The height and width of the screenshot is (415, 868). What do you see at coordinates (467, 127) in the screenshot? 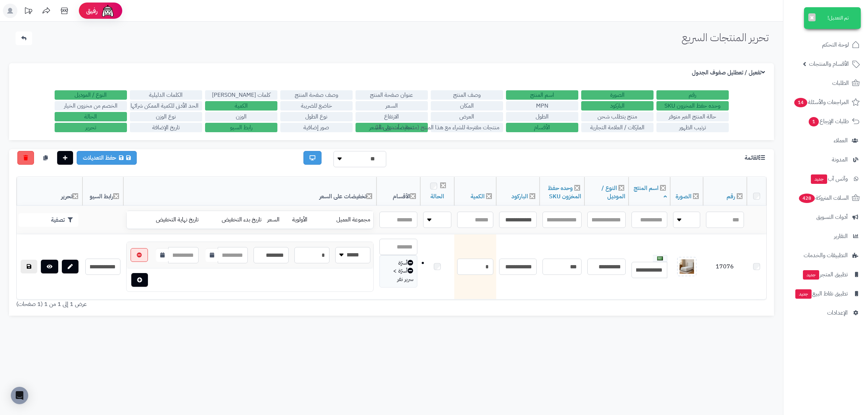
I see `label: منتجات مقترحة للشراء مع هذا المنتج (منتجات تُشترى معًا)` at bounding box center [467, 127].